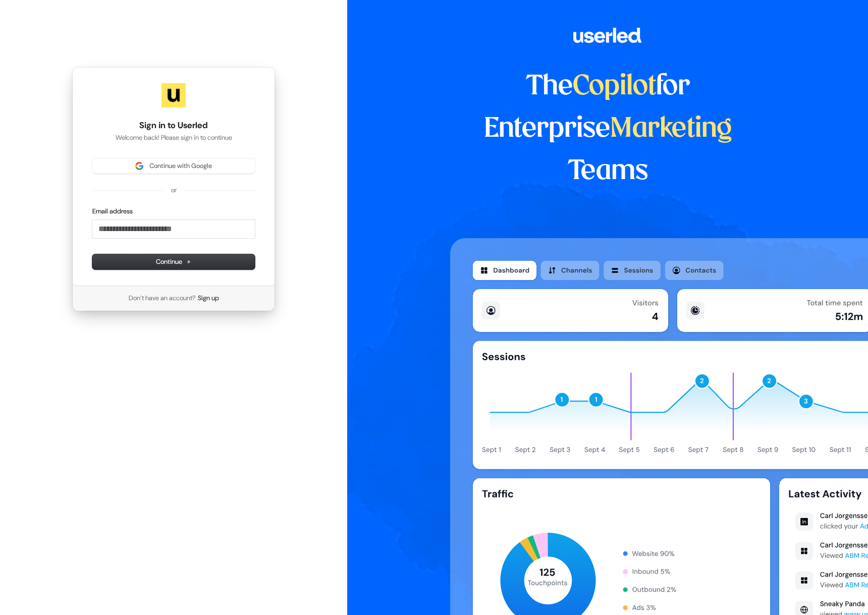 This screenshot has width=868, height=615. Describe the element at coordinates (181, 166) in the screenshot. I see `span: Continue with Google` at that location.